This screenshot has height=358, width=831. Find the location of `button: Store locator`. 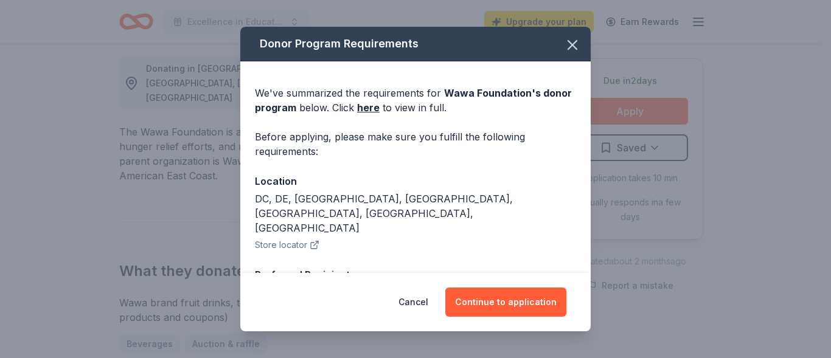

button: Store locator is located at coordinates (287, 245).